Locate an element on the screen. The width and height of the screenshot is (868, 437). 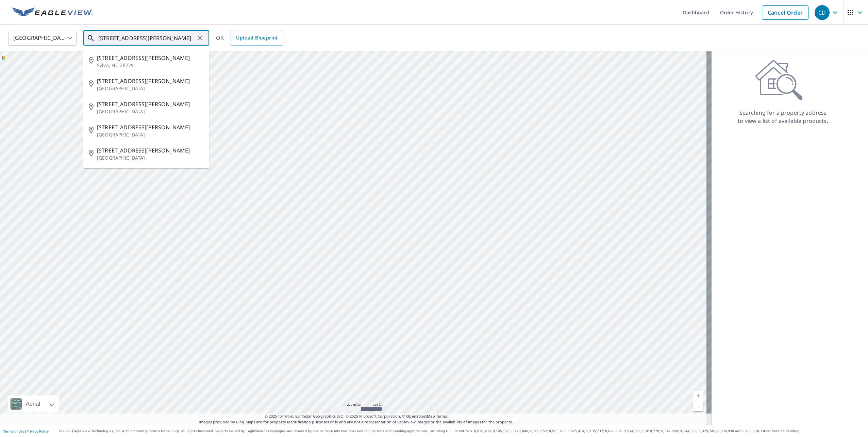
a: Terms of Use is located at coordinates (14, 431).